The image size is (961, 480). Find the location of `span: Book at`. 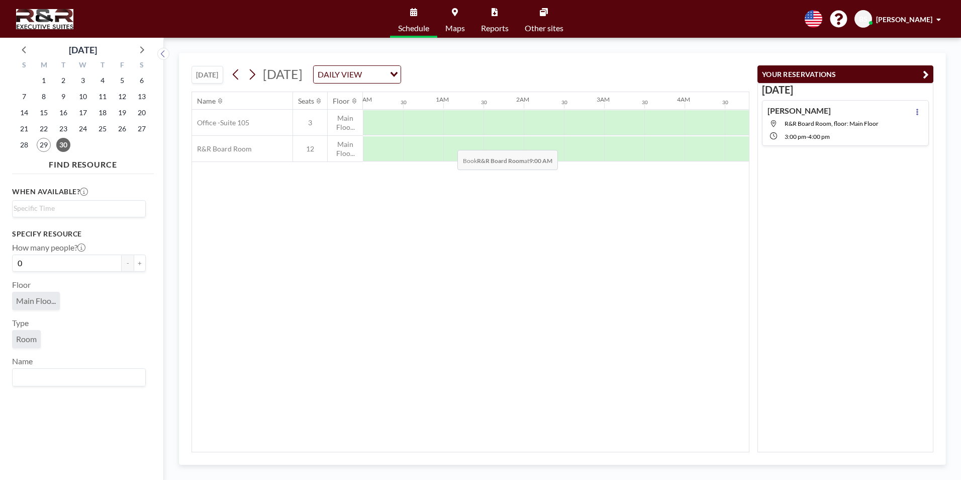

span: Book at is located at coordinates (508, 160).